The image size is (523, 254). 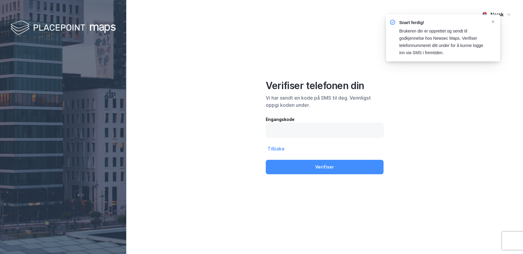 I want to click on div: Vi har sendt en kode på SMS til deg. Vennligst oppgi koden under., so click(x=325, y=101).